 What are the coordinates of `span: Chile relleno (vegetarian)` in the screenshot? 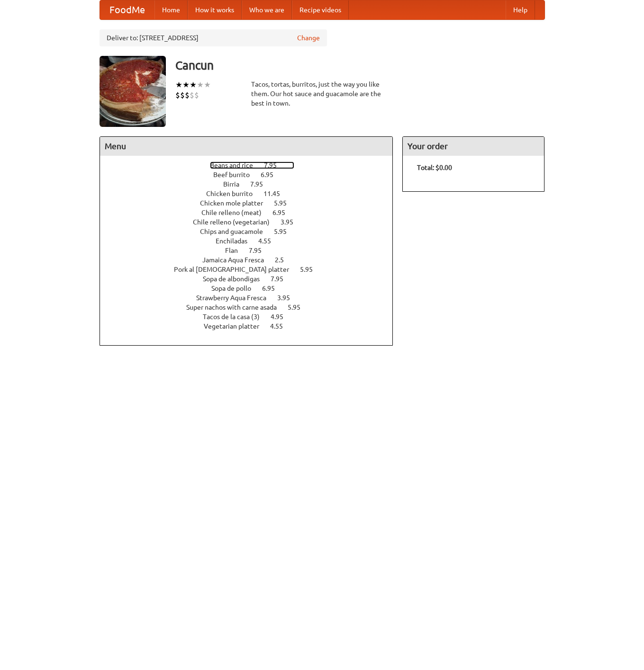 It's located at (236, 222).